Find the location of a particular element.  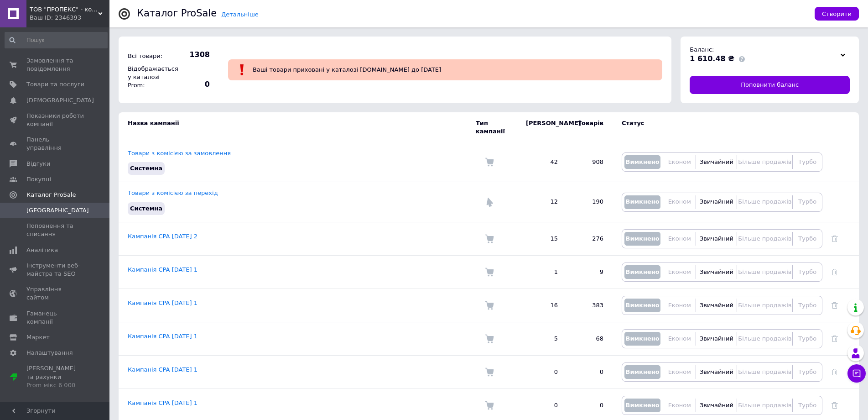

span: Панель управління is located at coordinates (56, 144).